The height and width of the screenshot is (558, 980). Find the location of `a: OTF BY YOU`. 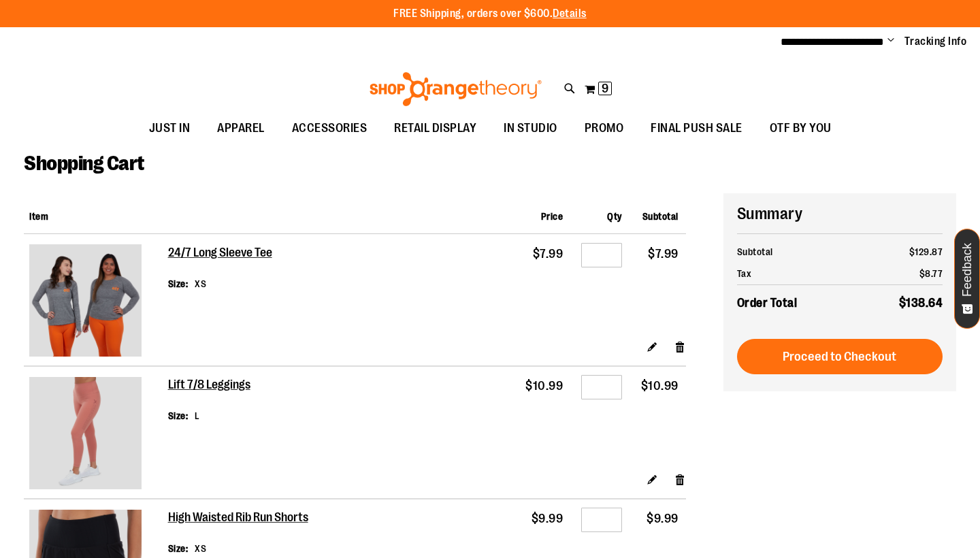

a: OTF BY YOU is located at coordinates (800, 129).